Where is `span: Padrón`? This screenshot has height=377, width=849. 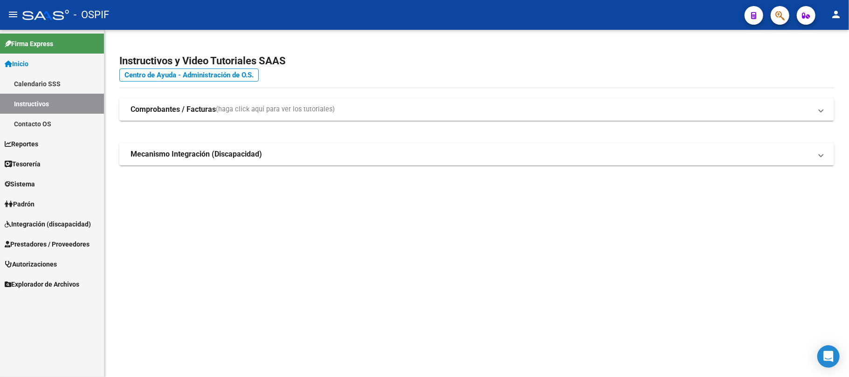
span: Padrón is located at coordinates (20, 204).